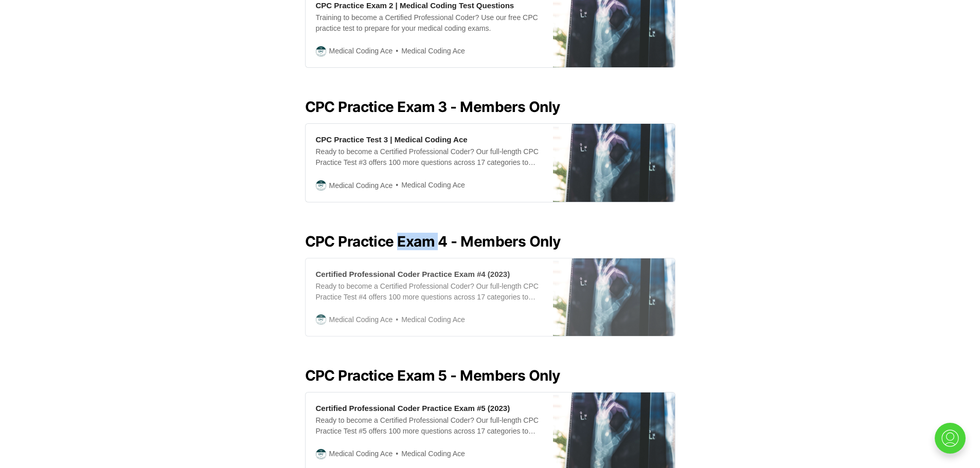 The image size is (980, 468). Describe the element at coordinates (429, 23) in the screenshot. I see `div: Training to become a Certified Professional Coder? Use our free CPC practice test to prepare for ...` at that location.